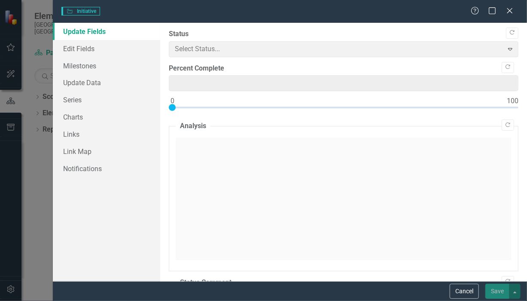 The image size is (527, 301). Describe the element at coordinates (344, 68) in the screenshot. I see `label: Percent Complete` at that location.